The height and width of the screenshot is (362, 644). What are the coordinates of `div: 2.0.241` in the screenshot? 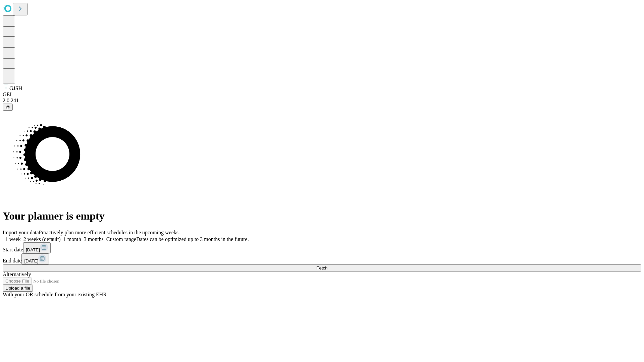 It's located at (322, 101).